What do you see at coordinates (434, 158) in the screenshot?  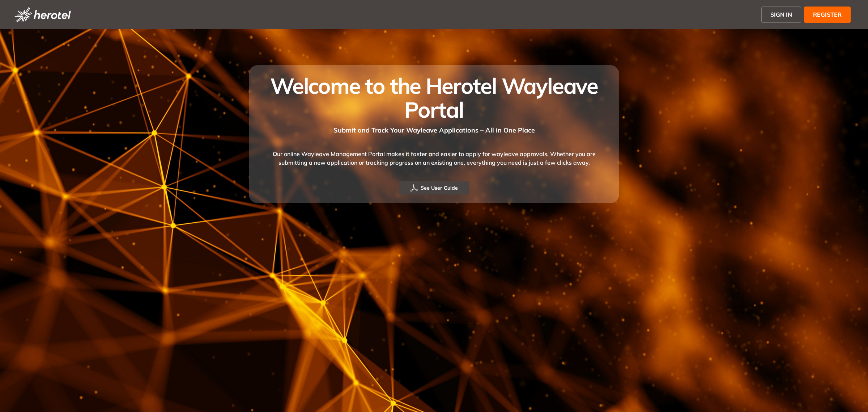 I see `div: Our online Wayleave Management Portal makes it faster and easier to apply for wayleave approvals....` at bounding box center [434, 158].